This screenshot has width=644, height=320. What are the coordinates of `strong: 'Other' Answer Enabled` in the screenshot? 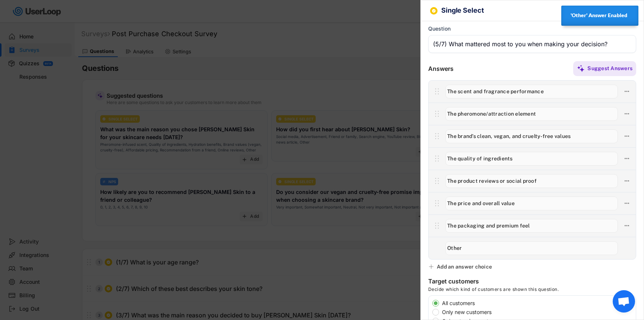 It's located at (599, 15).